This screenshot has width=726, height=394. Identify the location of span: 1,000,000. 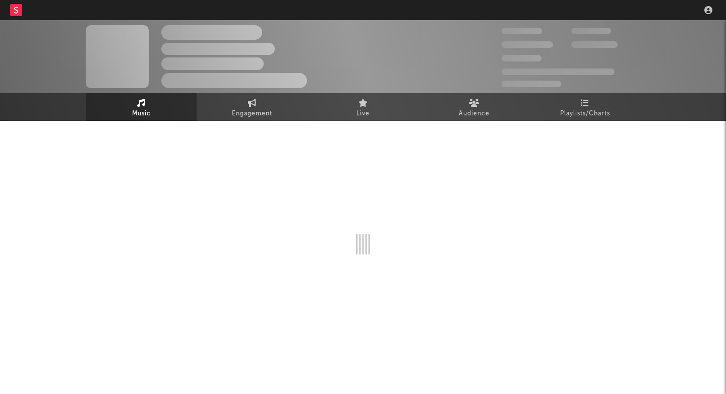
(595, 44).